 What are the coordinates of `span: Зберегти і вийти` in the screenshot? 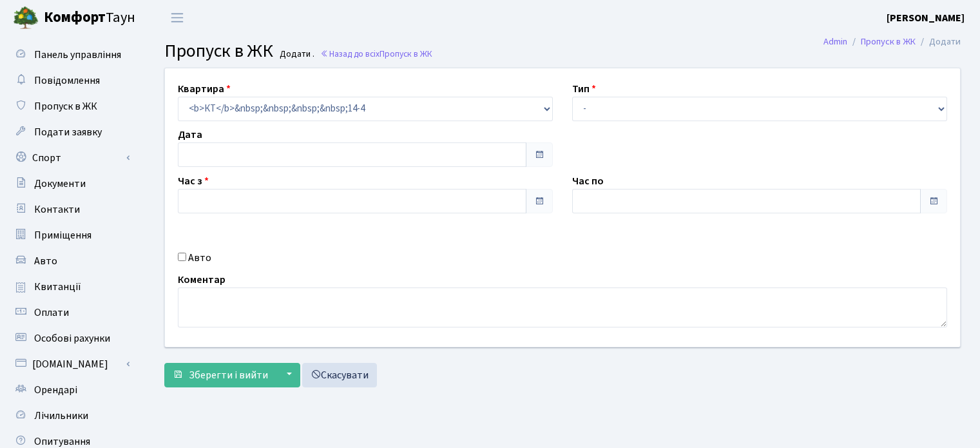 It's located at (228, 375).